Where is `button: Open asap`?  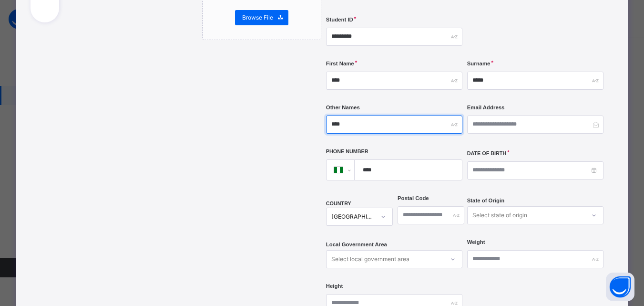
button: Open asap is located at coordinates (620, 287).